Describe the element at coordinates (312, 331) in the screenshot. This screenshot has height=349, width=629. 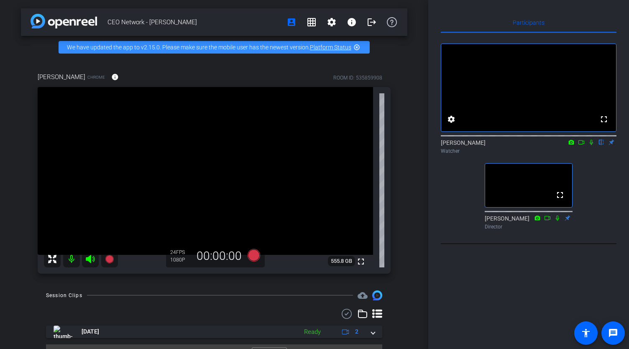
I see `div: Ready` at that location.